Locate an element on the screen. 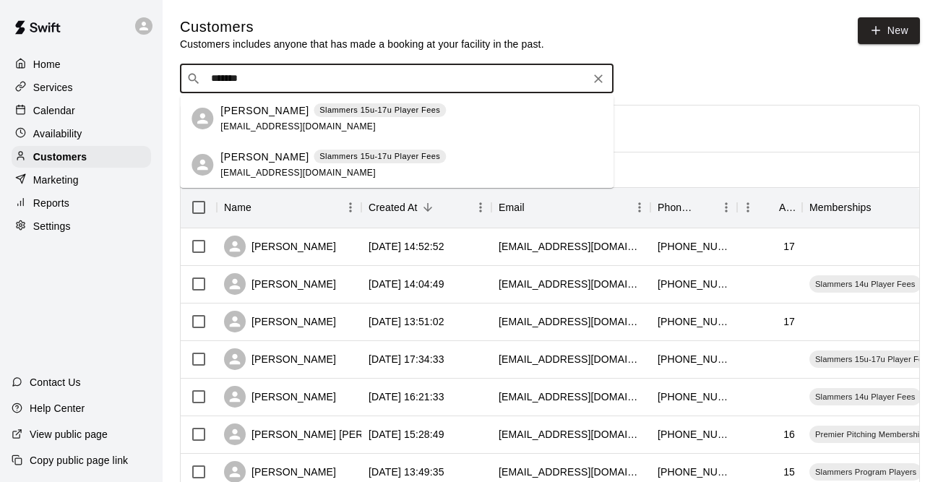 Image resolution: width=925 pixels, height=482 pixels. div: 2025-09-15 13:49:35 is located at coordinates (406, 472).